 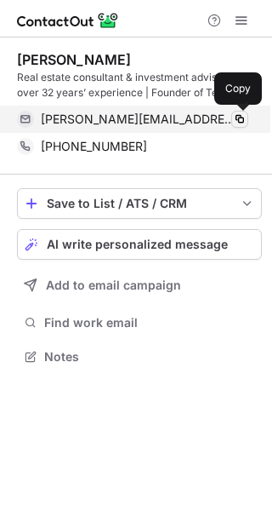 I want to click on div: Real estate consultant & investment advisor with over 32 years’ experience | Founder of Team Yous..., so click(x=140, y=85).